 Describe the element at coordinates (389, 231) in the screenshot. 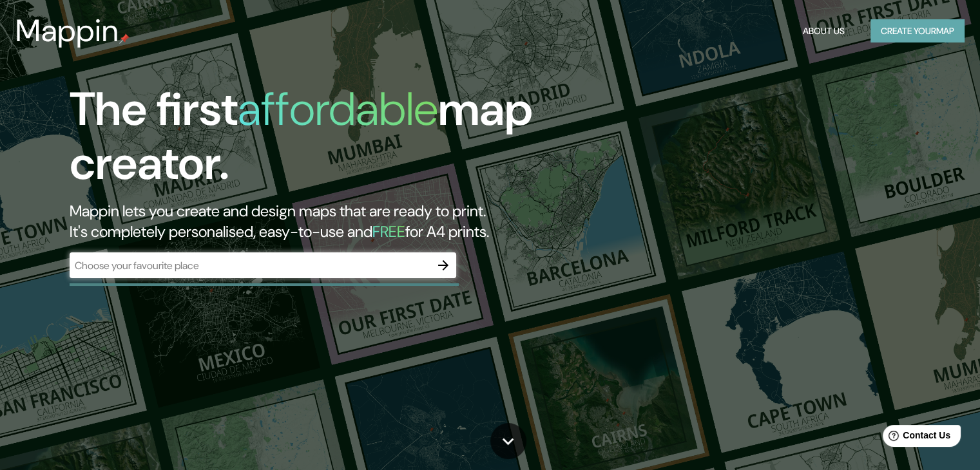

I see `h5: FREE` at that location.